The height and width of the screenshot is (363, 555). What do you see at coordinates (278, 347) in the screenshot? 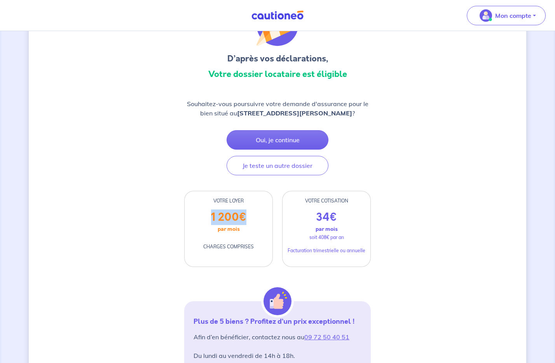
I see `p: Afin d’en bénéficier, contactez nous au Du lundi au vendredi de 14h à 18h.` at bounding box center [278, 347].